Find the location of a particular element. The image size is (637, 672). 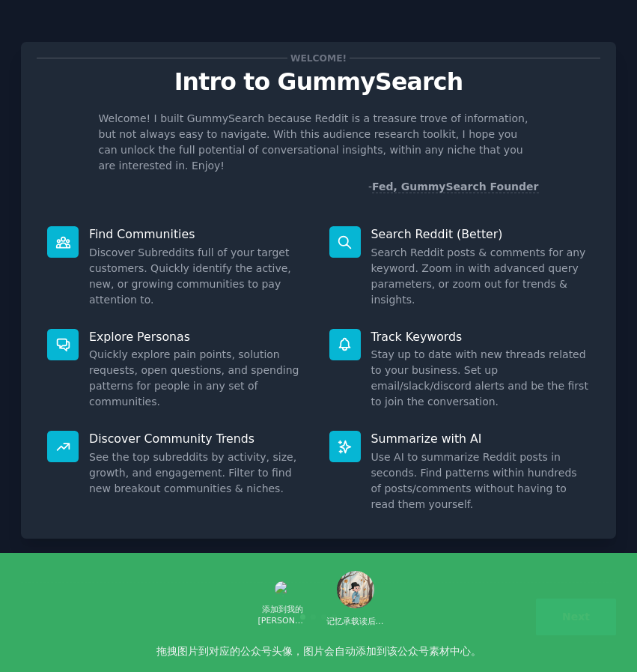

a: Fed, GummySearch Founder is located at coordinates (456, 187).